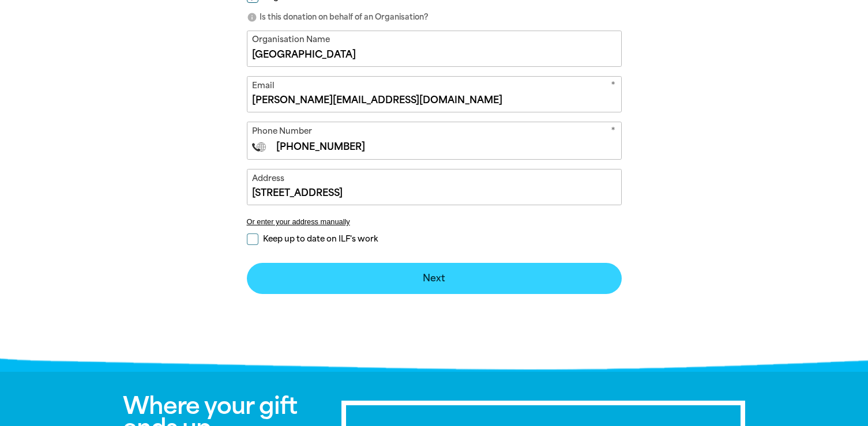  Describe the element at coordinates (434, 222) in the screenshot. I see `button: Or enter your address manually` at that location.